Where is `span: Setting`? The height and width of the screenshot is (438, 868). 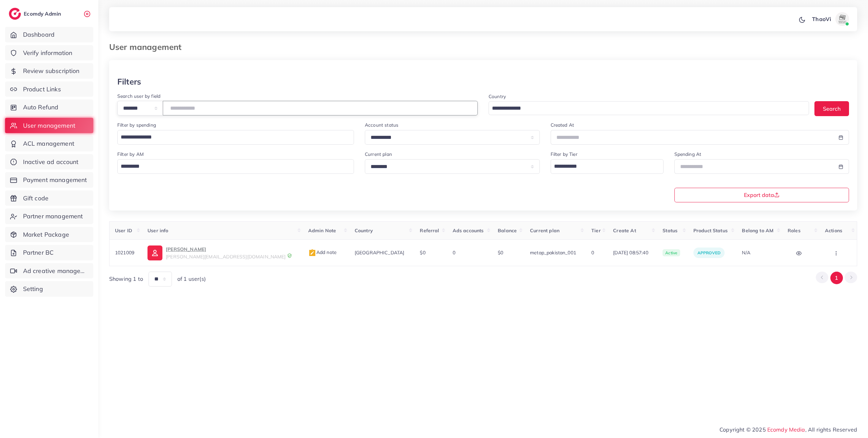 span: Setting is located at coordinates (33, 289).